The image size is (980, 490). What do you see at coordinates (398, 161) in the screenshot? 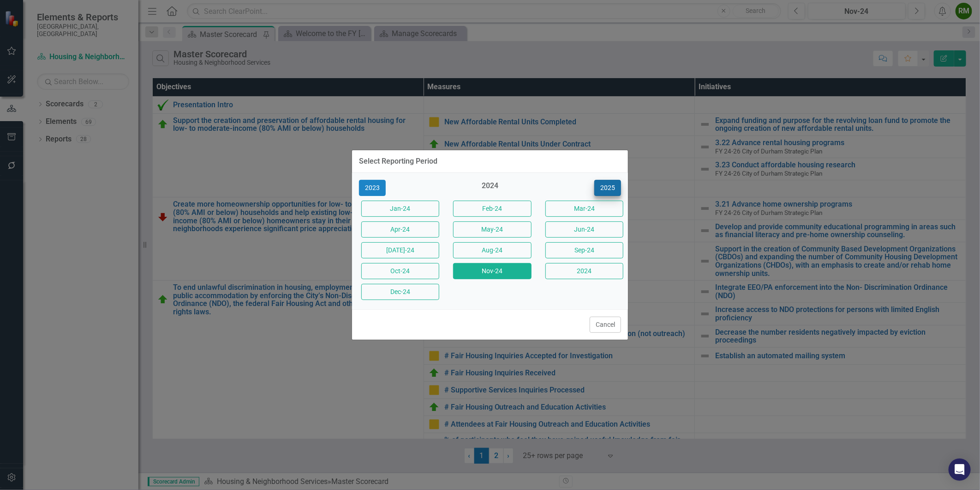
I see `div: Select Reporting Period` at bounding box center [398, 161].